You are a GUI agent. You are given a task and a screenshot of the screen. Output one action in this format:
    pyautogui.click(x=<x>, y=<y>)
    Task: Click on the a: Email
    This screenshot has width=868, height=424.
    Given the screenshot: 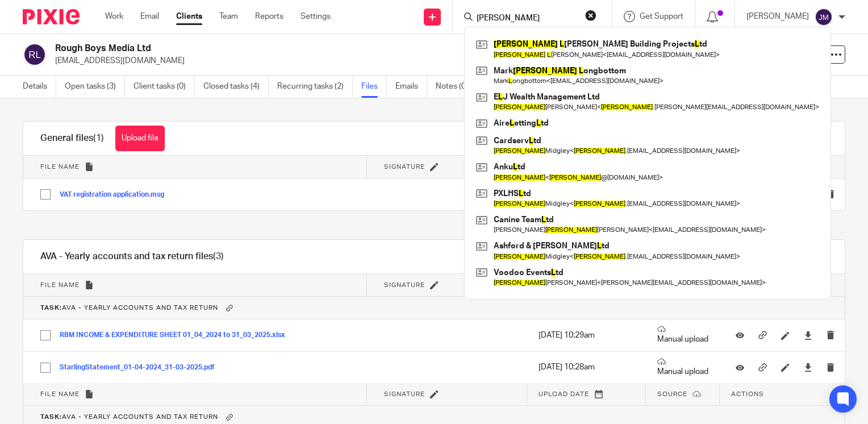 What is the action you would take?
    pyautogui.click(x=149, y=17)
    